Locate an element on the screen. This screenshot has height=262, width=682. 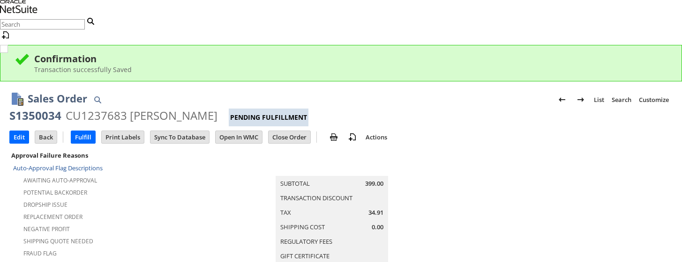
input: Back is located at coordinates (46, 137).